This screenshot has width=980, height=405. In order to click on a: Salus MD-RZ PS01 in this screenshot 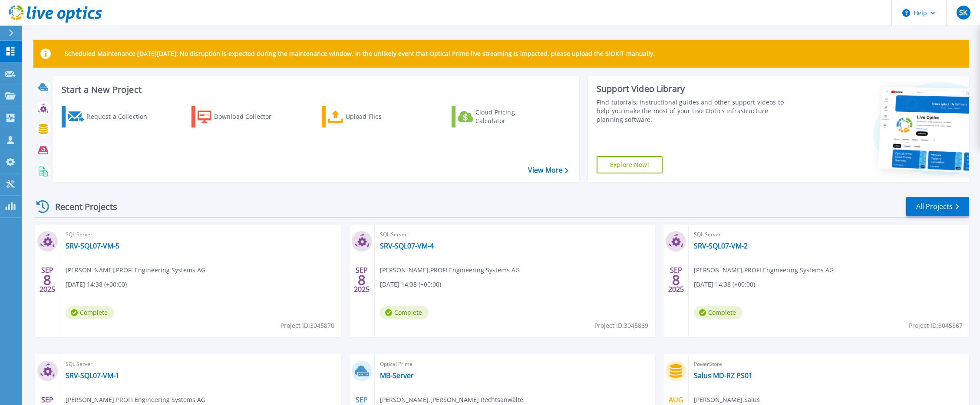, I will do `click(723, 376)`.